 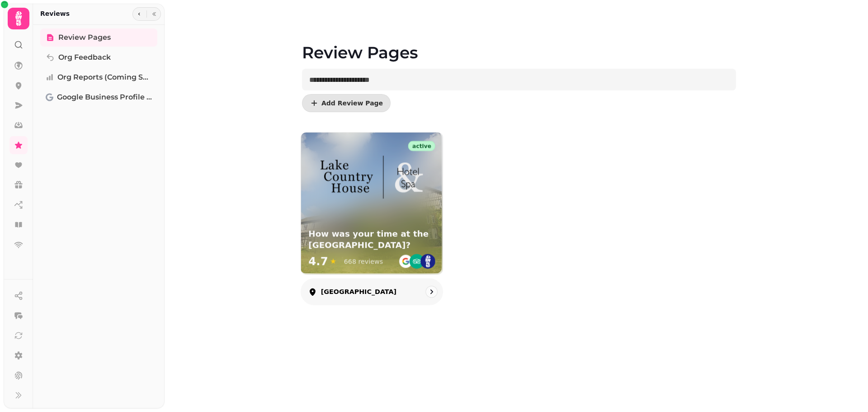 I want to click on img: ta-emblem@2x.png, so click(x=417, y=261).